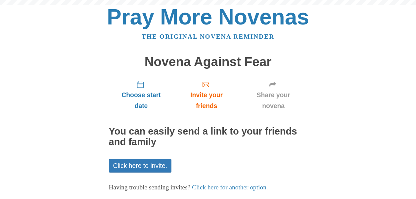 The width and height of the screenshot is (416, 199). Describe the element at coordinates (273, 101) in the screenshot. I see `span: Share your novena` at that location.